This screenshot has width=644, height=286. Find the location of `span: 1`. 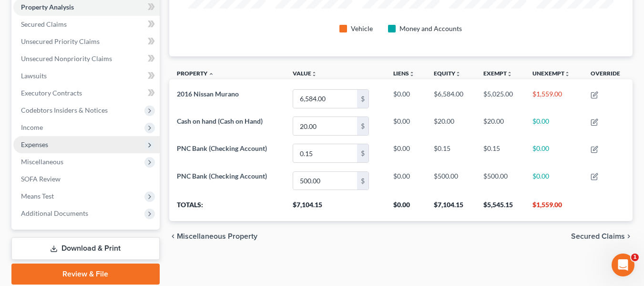

span: 1 is located at coordinates (635, 257).